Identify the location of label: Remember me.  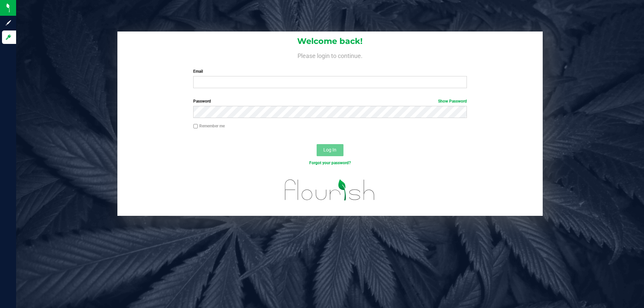
(209, 126).